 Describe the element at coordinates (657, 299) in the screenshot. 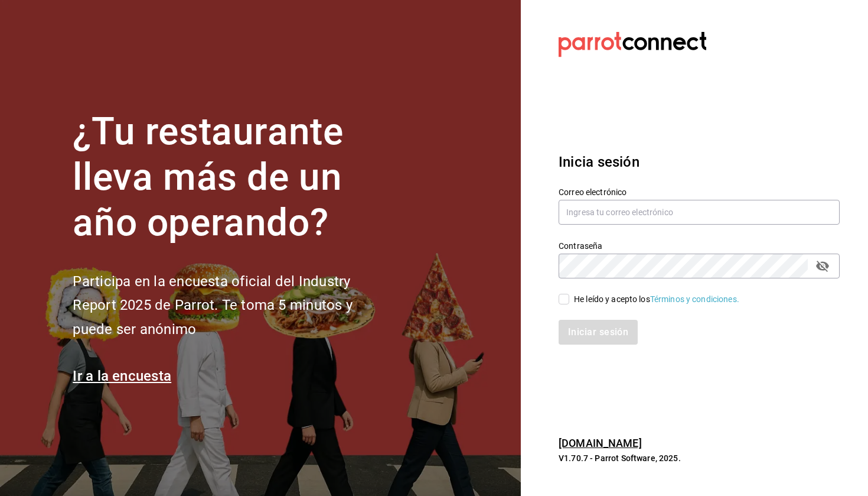

I see `div: He leído y acepto los` at that location.